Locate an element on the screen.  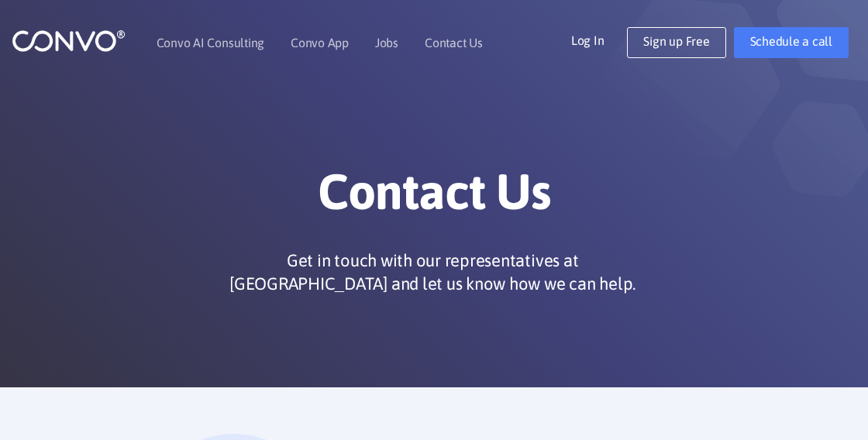
a: Contact Us is located at coordinates (454, 43).